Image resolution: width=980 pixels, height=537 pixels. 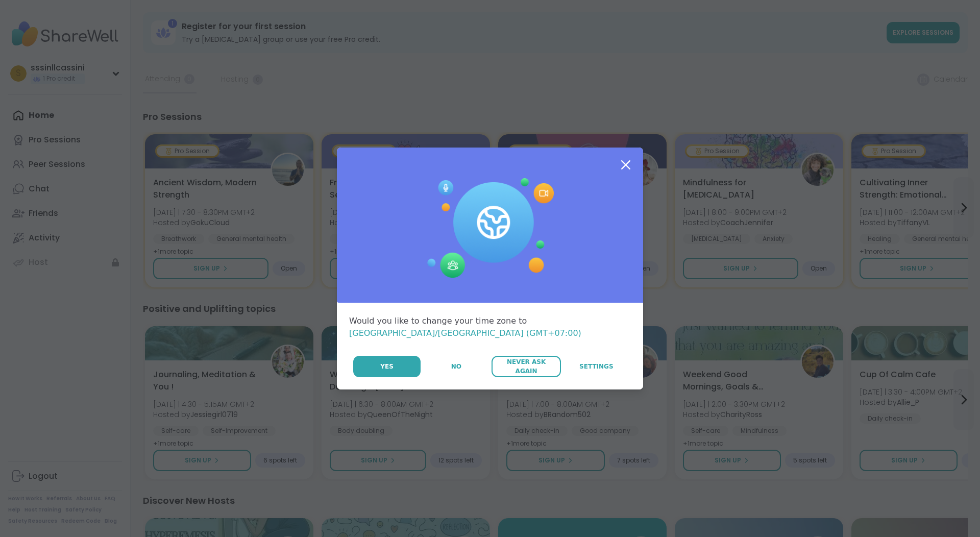 What do you see at coordinates (596, 366) in the screenshot?
I see `a: Settings` at bounding box center [596, 366].